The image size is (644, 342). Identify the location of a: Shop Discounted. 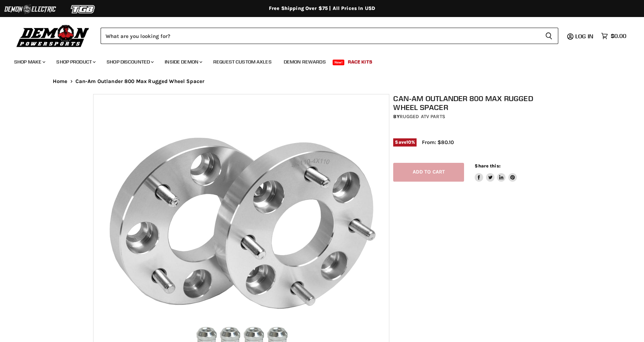
(130, 62).